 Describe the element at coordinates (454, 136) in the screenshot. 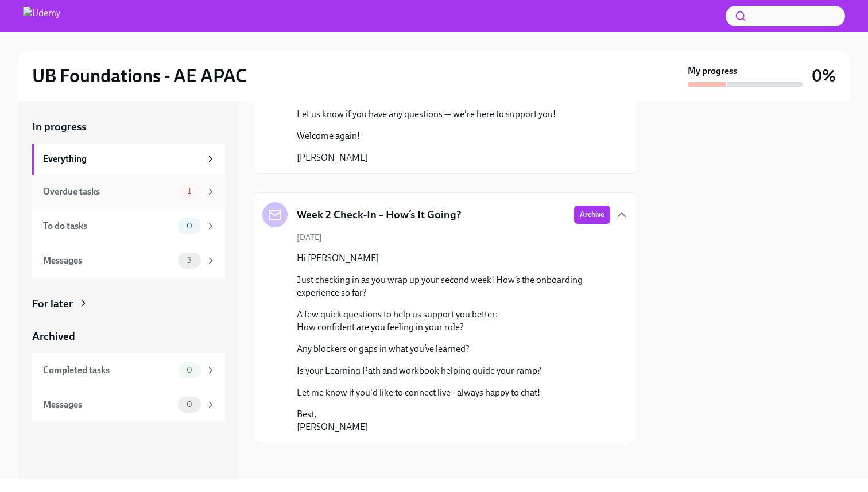

I see `p: Welcome again!` at that location.